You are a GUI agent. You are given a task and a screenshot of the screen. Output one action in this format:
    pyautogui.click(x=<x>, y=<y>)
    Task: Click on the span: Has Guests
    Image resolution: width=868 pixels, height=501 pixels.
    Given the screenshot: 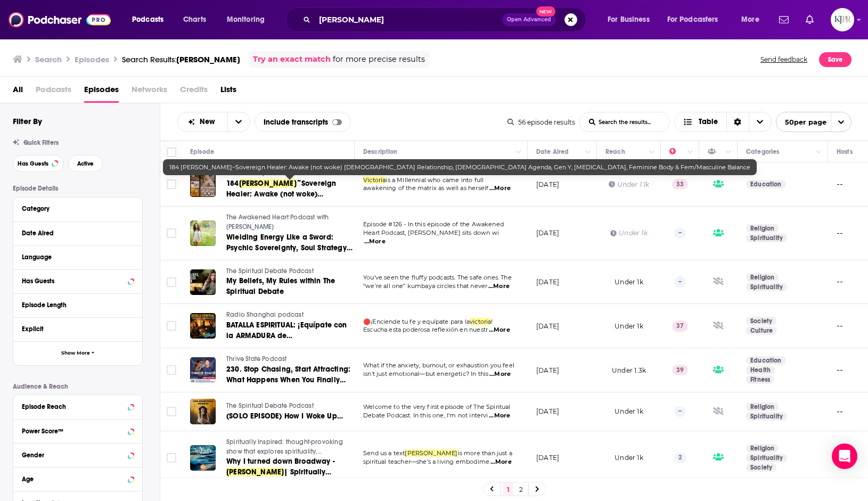 What is the action you would take?
    pyautogui.click(x=33, y=164)
    